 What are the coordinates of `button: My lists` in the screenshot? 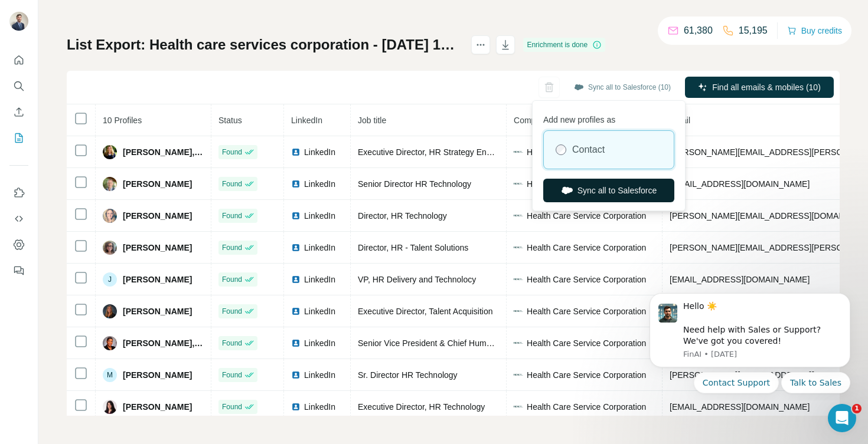 It's located at (19, 138).